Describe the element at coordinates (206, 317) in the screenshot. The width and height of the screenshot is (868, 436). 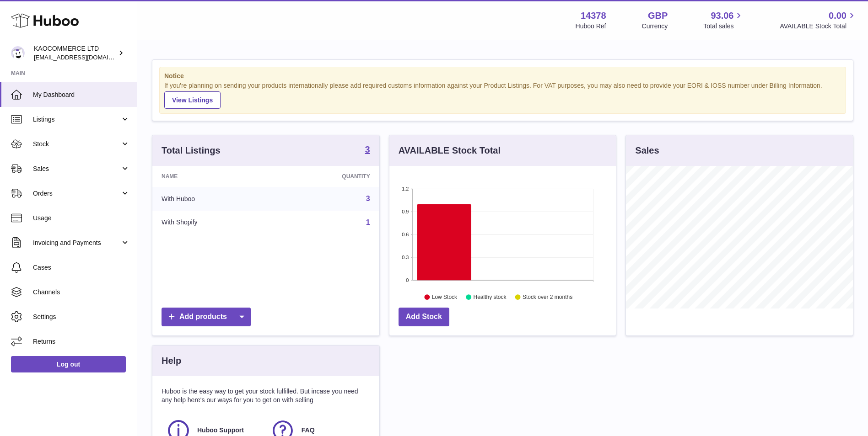
I see `a: Add products` at that location.